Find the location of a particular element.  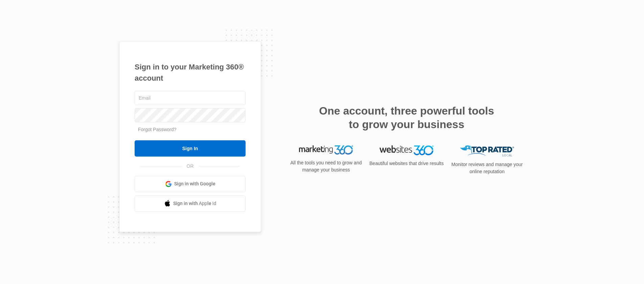

h2: One account, three powerful tools to grow your business is located at coordinates (406, 118).